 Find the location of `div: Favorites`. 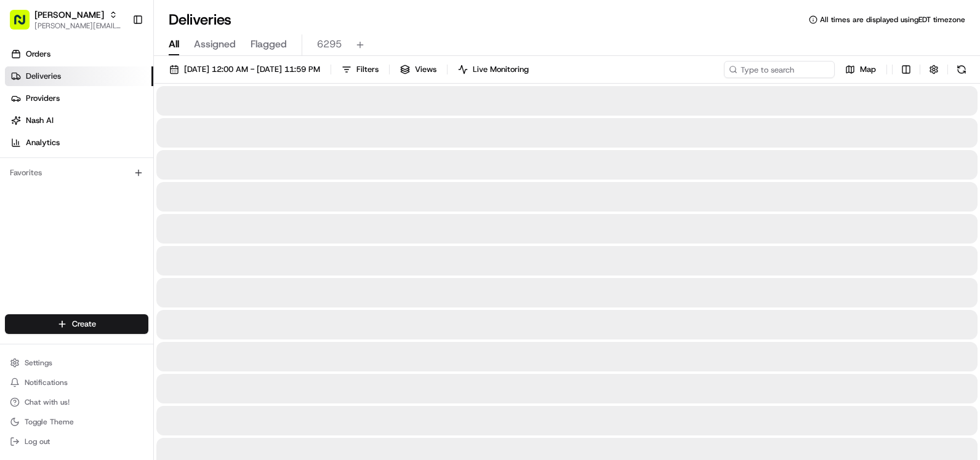

div: Favorites is located at coordinates (76, 173).